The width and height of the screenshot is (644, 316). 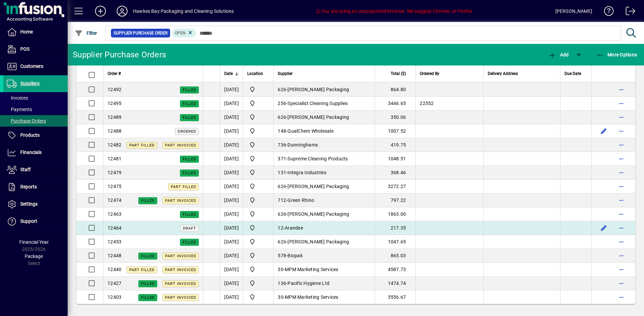 I want to click on div: Location, so click(x=258, y=73).